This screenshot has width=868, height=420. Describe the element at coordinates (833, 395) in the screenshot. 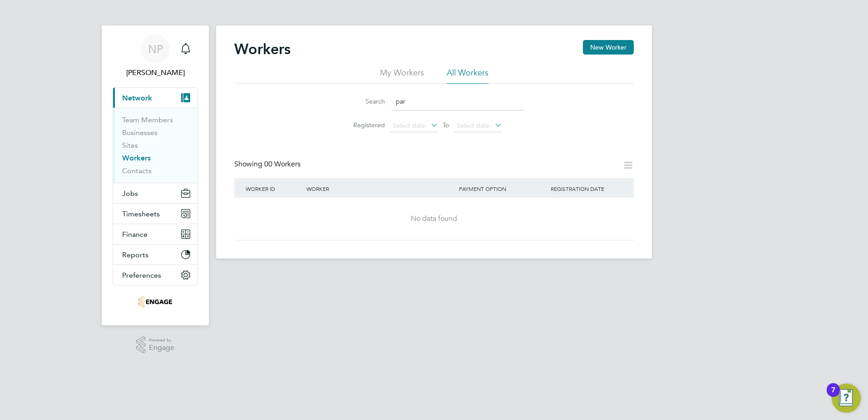

I see `div: 7` at that location.